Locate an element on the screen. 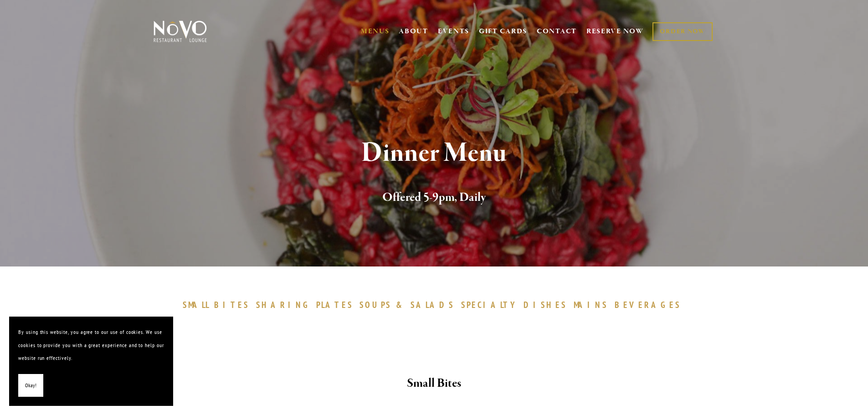  span: Okay! is located at coordinates (30, 385).